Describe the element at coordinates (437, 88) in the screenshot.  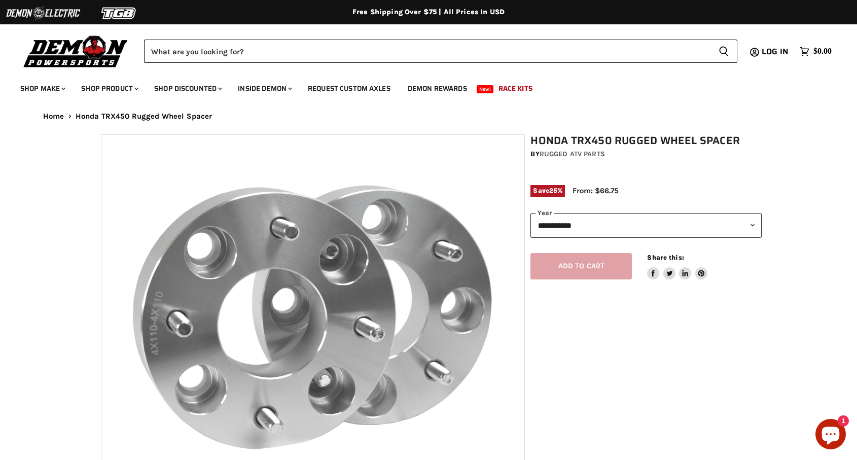
I see `a: Demon Rewards` at that location.